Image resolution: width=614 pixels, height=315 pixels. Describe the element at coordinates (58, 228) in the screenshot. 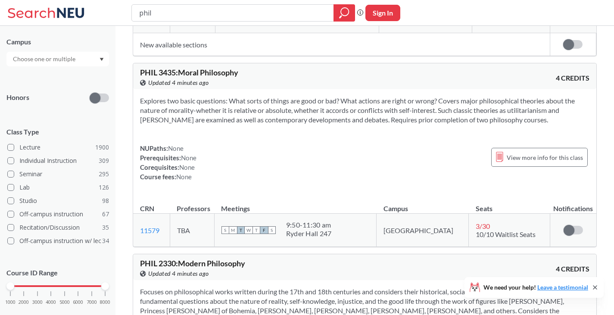

I see `label: Recitation/Discussion` at that location.